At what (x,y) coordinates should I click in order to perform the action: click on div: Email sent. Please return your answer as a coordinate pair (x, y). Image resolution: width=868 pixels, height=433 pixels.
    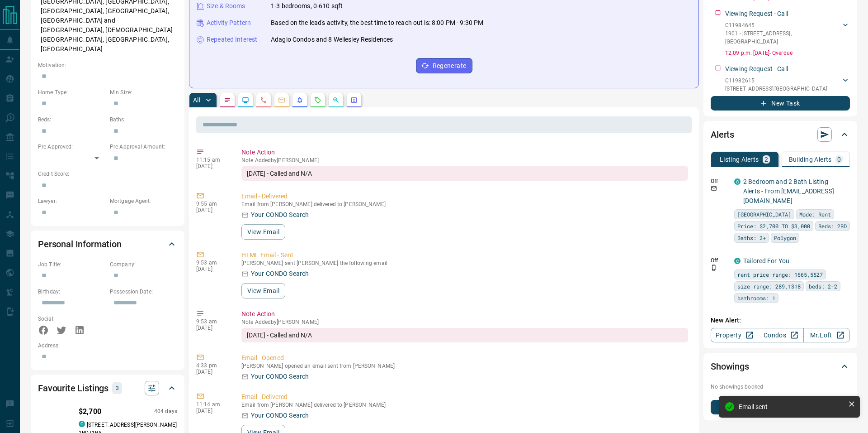
    Looking at the image, I should click on (792, 406).